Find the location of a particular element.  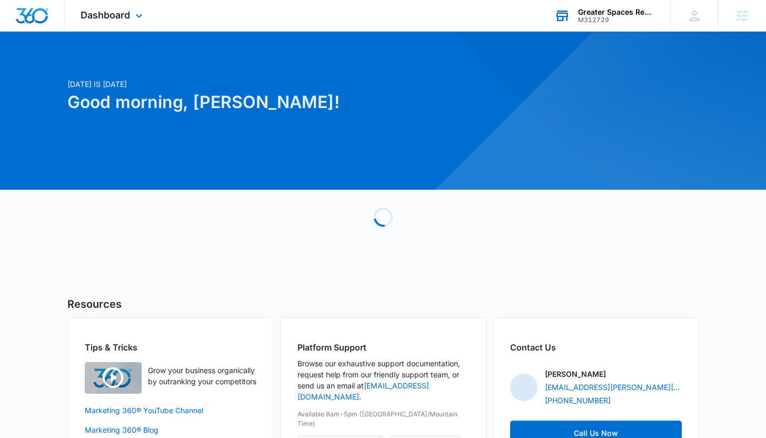

h2: Tips & Tricks is located at coordinates (171, 347).